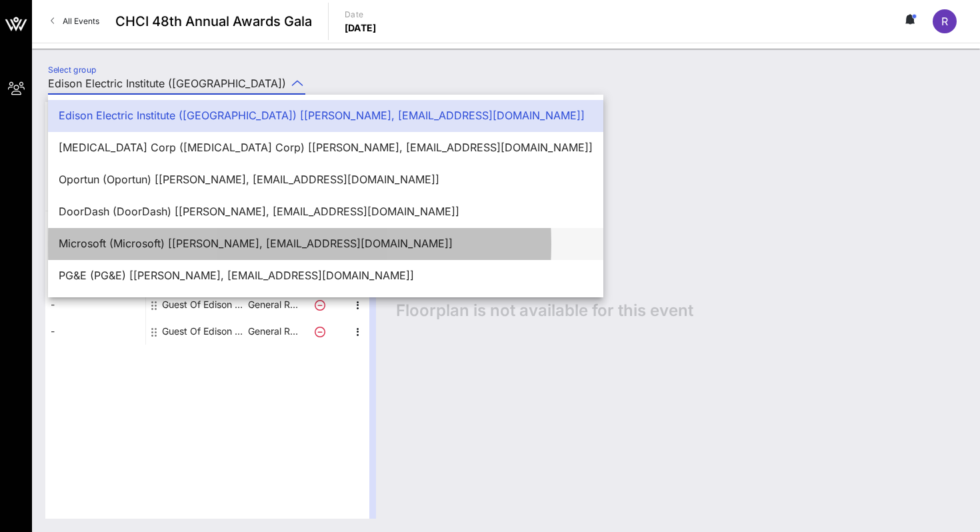  What do you see at coordinates (361, 15) in the screenshot?
I see `p: Date` at bounding box center [361, 15].